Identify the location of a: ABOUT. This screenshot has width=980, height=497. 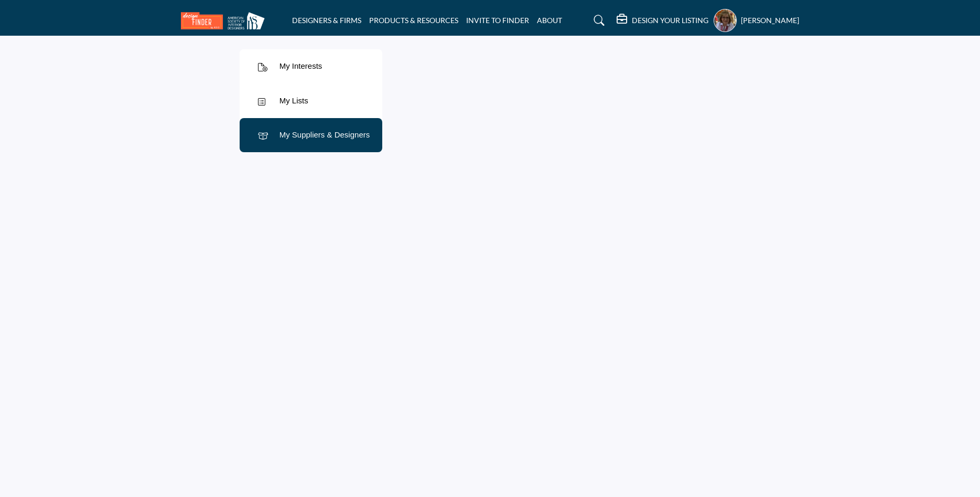
(549, 20).